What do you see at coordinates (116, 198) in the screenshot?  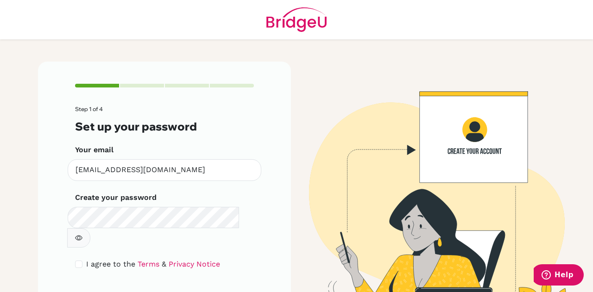 I see `label: Create your password` at bounding box center [116, 198].